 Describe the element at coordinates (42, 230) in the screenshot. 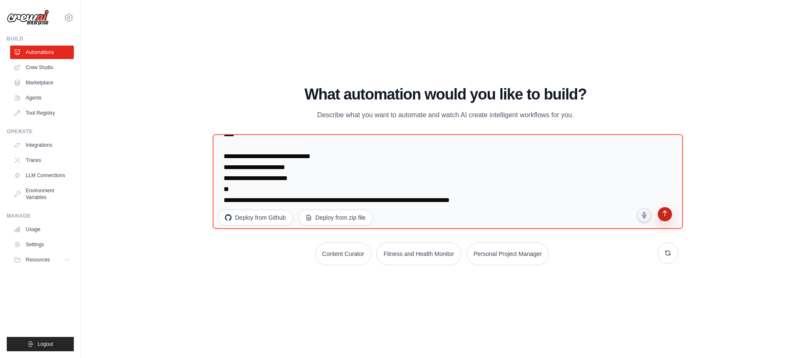

I see `a: Usage` at that location.